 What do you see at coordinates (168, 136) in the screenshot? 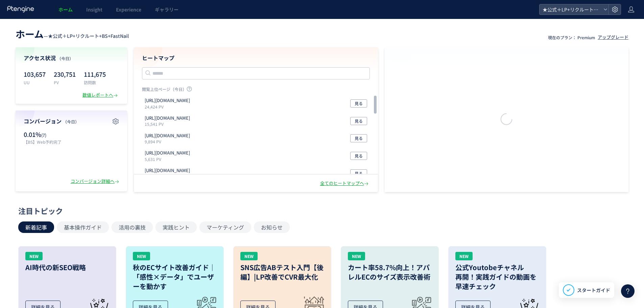
I see `p: https://fastnail.app/search/result` at bounding box center [168, 136].